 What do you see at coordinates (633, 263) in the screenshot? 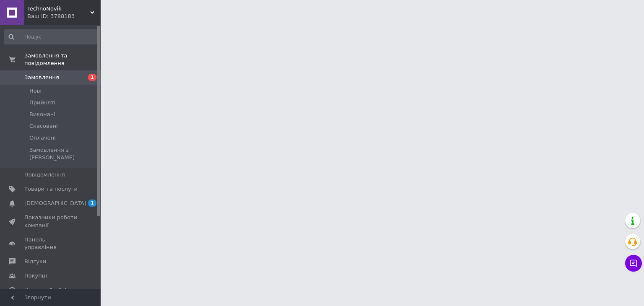
I see `button: Чат з покупцем` at bounding box center [633, 263].